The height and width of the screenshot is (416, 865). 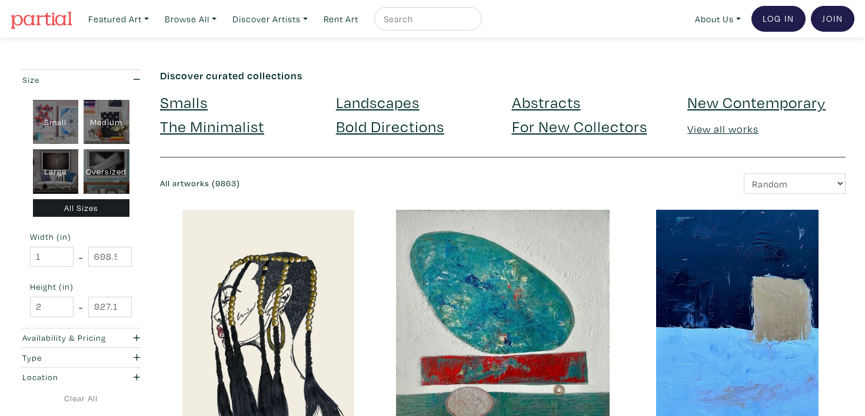 What do you see at coordinates (327, 184) in the screenshot?
I see `h6: All artworks (9863)` at bounding box center [327, 184].